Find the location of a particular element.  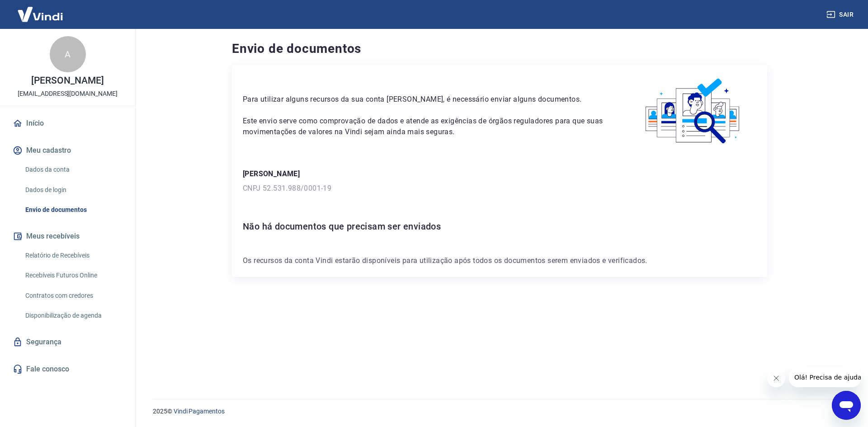

a: Dados da conta is located at coordinates (73, 169).